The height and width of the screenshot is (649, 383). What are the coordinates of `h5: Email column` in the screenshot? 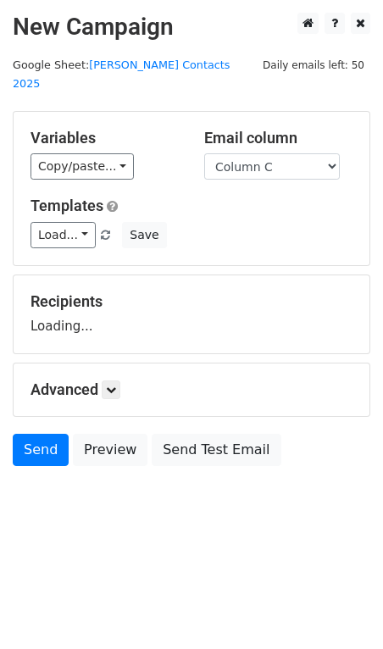 It's located at (278, 138).